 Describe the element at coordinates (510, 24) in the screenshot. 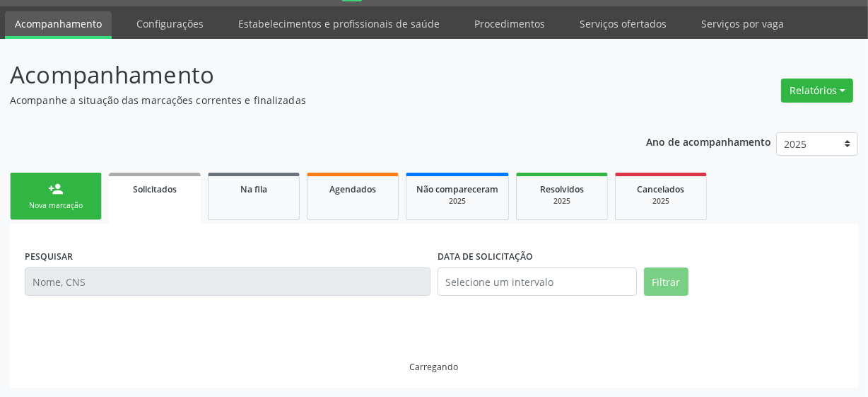

I see `a: Procedimentos` at that location.